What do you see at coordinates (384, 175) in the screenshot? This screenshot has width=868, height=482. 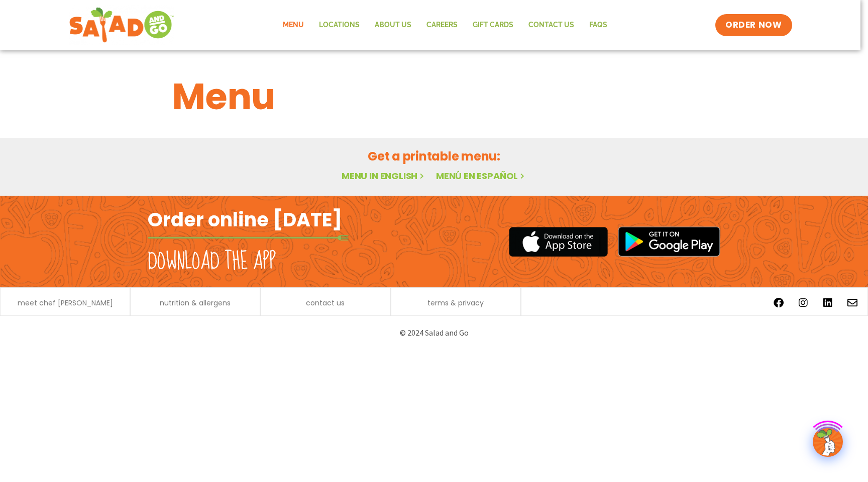 I see `a: Menu in English` at bounding box center [384, 175].